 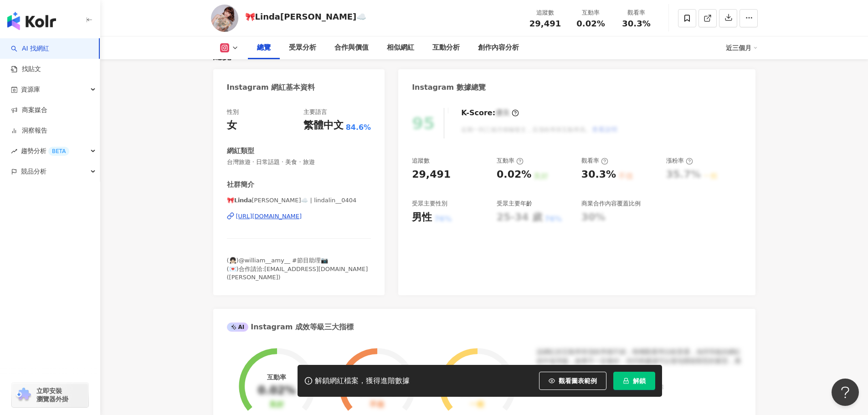 I want to click on div: K-Score :, so click(x=490, y=113).